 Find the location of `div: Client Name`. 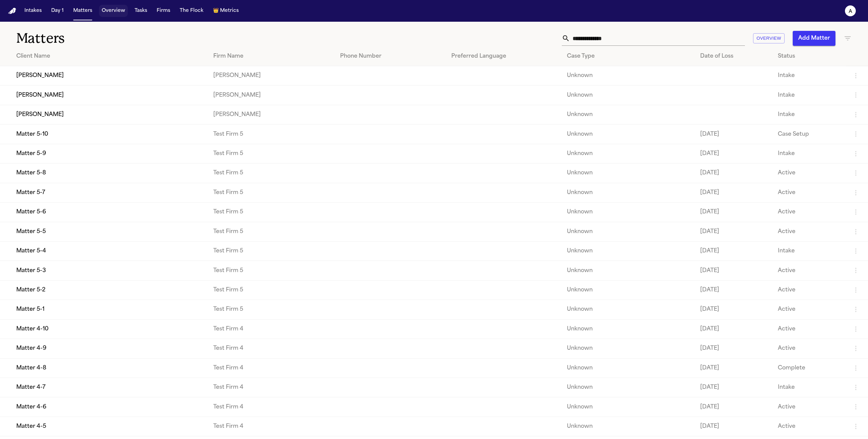

div: Client Name is located at coordinates (109, 56).